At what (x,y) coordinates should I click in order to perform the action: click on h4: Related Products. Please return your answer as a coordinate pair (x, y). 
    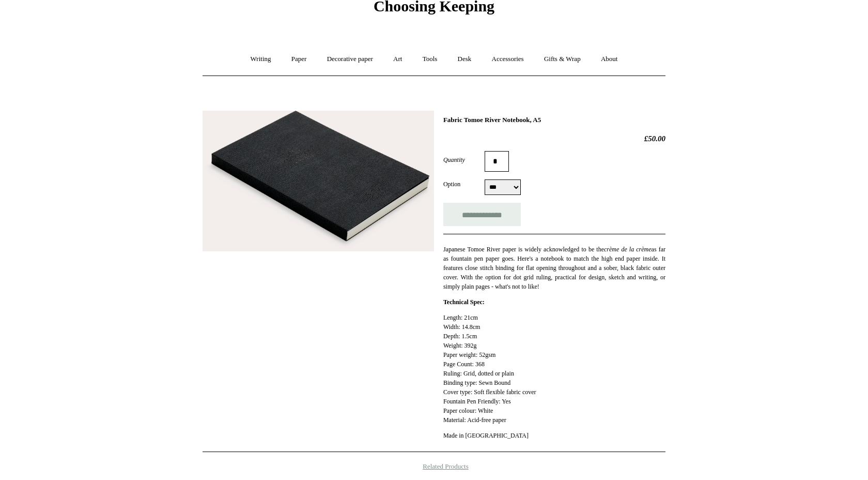
    Looking at the image, I should click on (434, 466).